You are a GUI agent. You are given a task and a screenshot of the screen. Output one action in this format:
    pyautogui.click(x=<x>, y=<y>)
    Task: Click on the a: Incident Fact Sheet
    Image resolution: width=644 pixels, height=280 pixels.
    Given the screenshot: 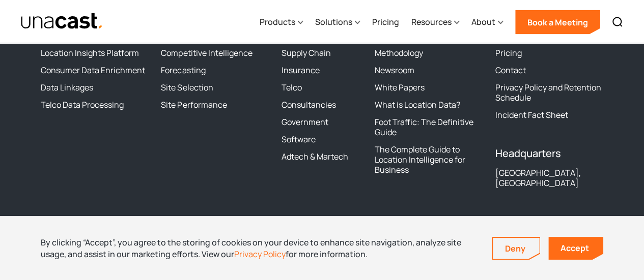 What is the action you would take?
    pyautogui.click(x=531, y=115)
    